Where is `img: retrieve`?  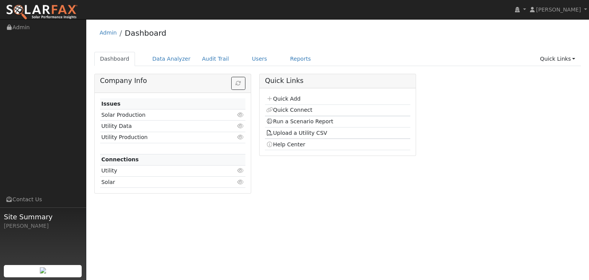
img: retrieve is located at coordinates (43, 270).